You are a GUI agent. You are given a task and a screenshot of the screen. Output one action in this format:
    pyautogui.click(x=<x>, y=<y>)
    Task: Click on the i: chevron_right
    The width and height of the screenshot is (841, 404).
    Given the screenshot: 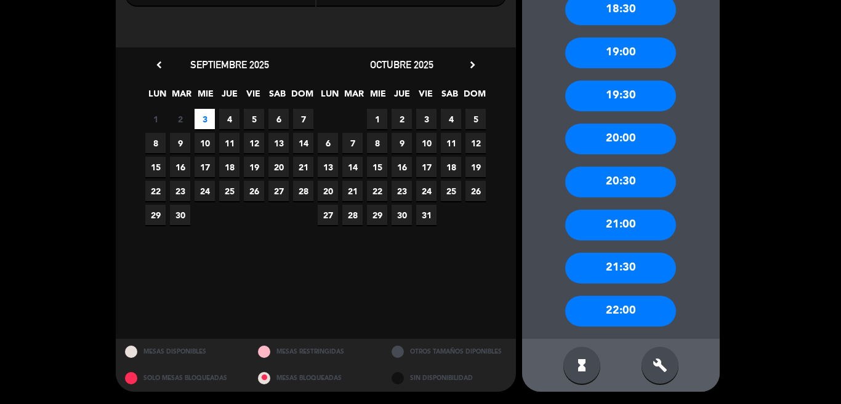 What is the action you would take?
    pyautogui.click(x=472, y=65)
    